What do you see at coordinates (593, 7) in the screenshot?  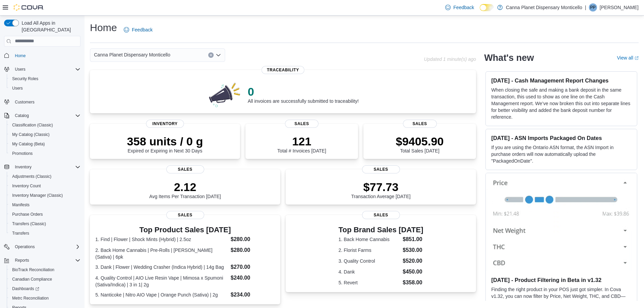 I see `span: PP` at bounding box center [593, 7].